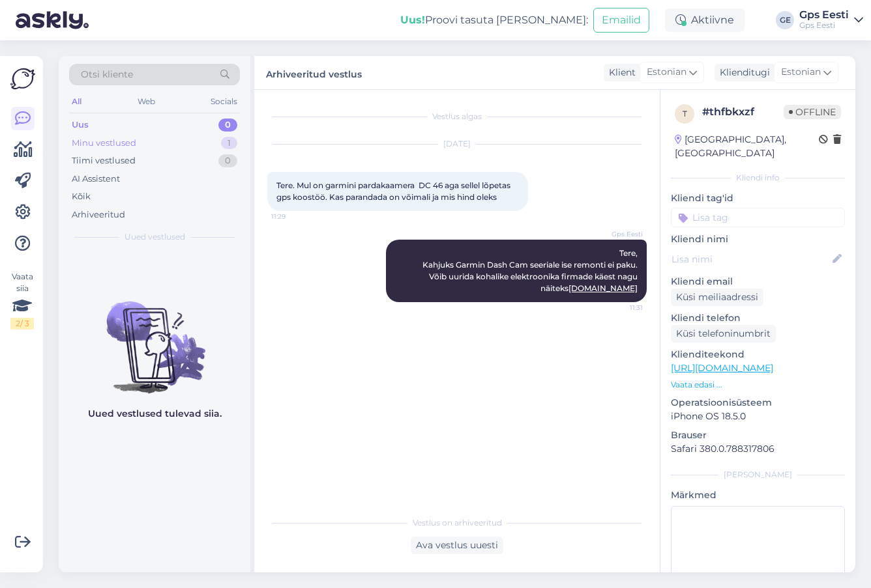  Describe the element at coordinates (685, 114) in the screenshot. I see `span: t` at that location.